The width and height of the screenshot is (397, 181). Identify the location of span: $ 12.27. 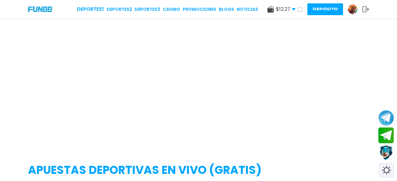
(286, 9).